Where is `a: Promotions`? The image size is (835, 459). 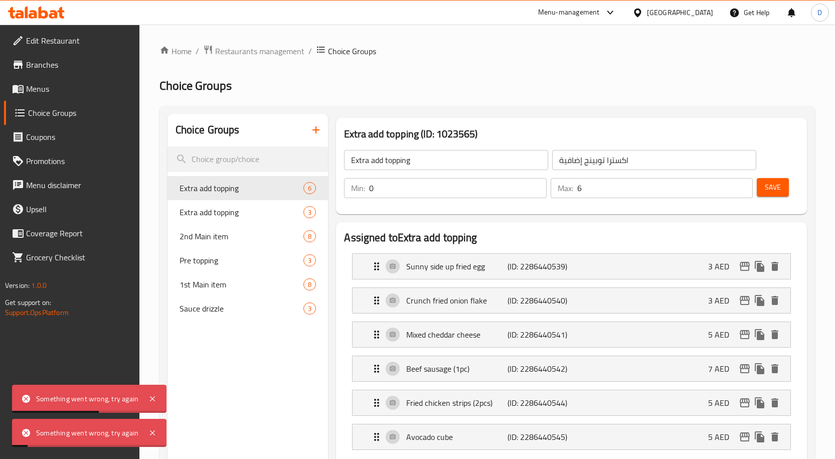
a: Promotions is located at coordinates (72, 161).